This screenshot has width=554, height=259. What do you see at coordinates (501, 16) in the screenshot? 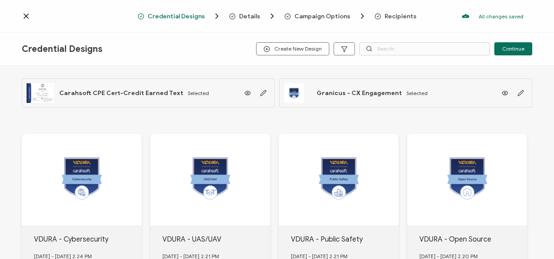
I see `p: All changes saved` at bounding box center [501, 16].